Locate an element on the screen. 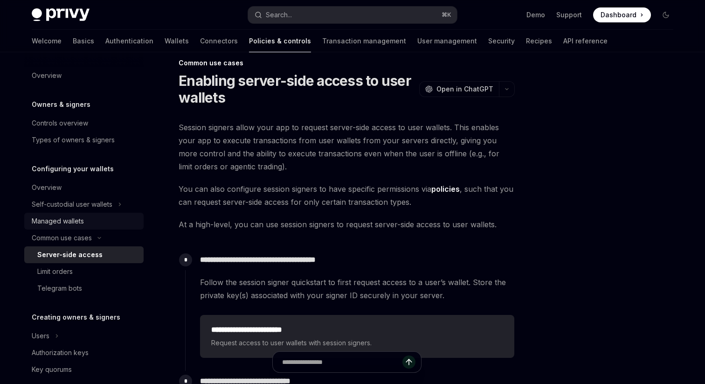 This screenshot has width=705, height=384. a: Support is located at coordinates (569, 15).